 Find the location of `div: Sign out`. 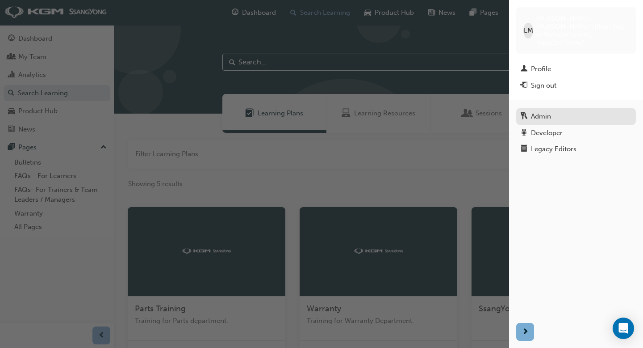

div: Sign out is located at coordinates (544, 85).